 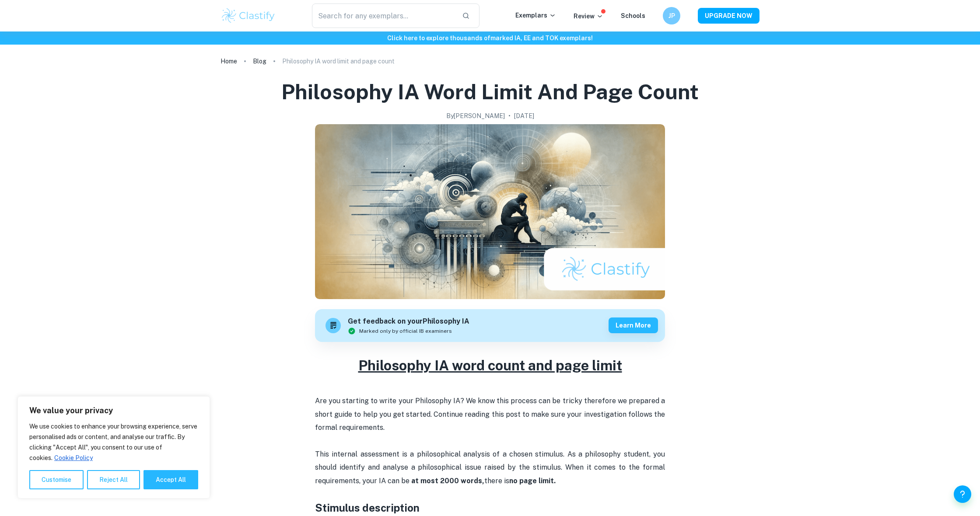 I want to click on a: Clastify logo, so click(x=248, y=16).